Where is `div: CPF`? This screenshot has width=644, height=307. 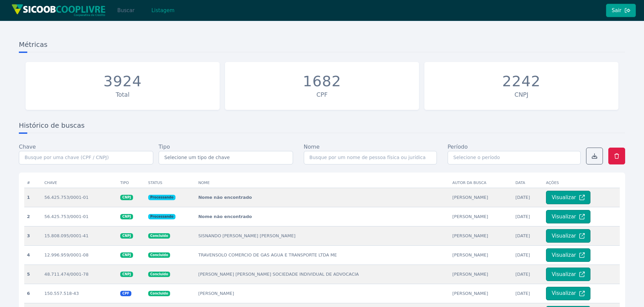
div: CPF is located at coordinates (322, 95).